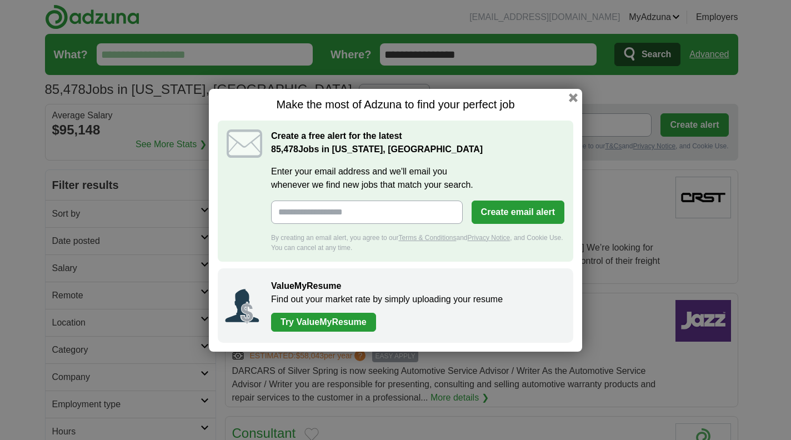 The height and width of the screenshot is (440, 791). I want to click on h2: ValueMyResume, so click(417, 286).